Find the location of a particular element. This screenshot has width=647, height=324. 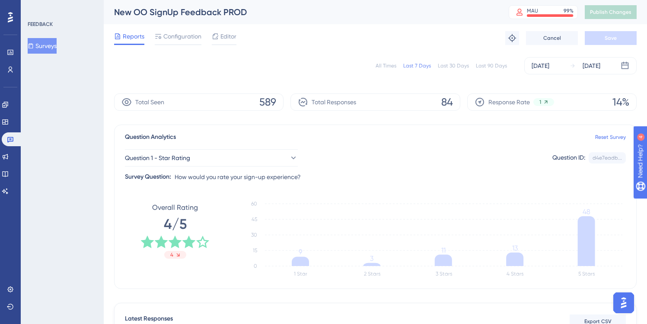

span: 4/5 is located at coordinates (175, 224).